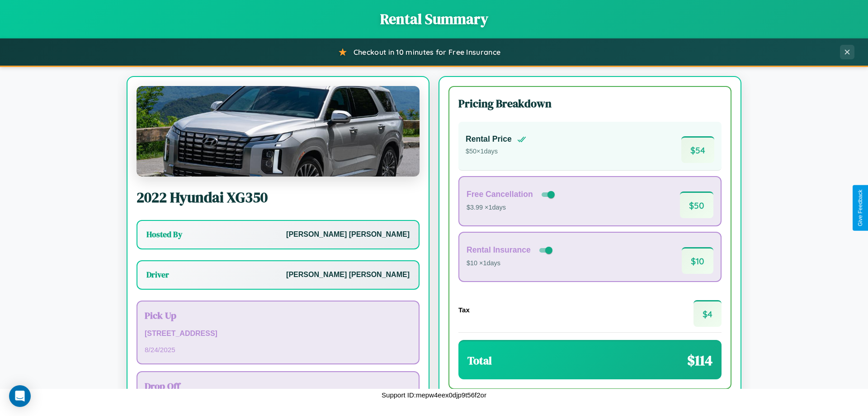 Image resolution: width=868 pixels, height=416 pixels. Describe the element at coordinates (511, 208) in the screenshot. I see `p: $3.99 × 1 days` at that location.